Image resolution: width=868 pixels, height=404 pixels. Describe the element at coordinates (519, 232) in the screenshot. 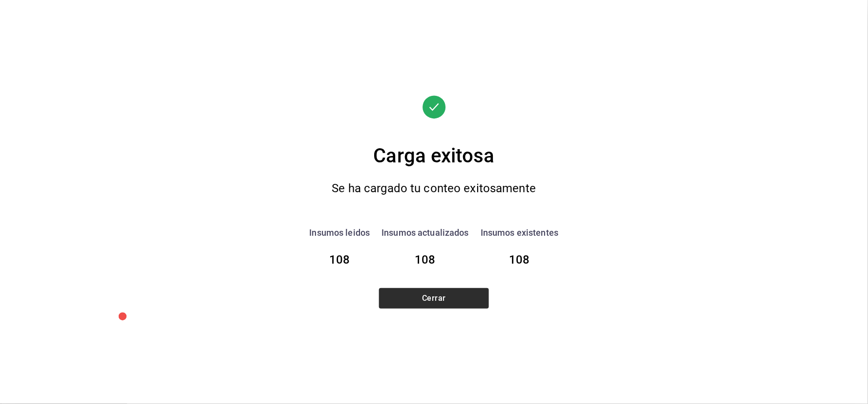

I see `div: Insumos existentes` at that location.